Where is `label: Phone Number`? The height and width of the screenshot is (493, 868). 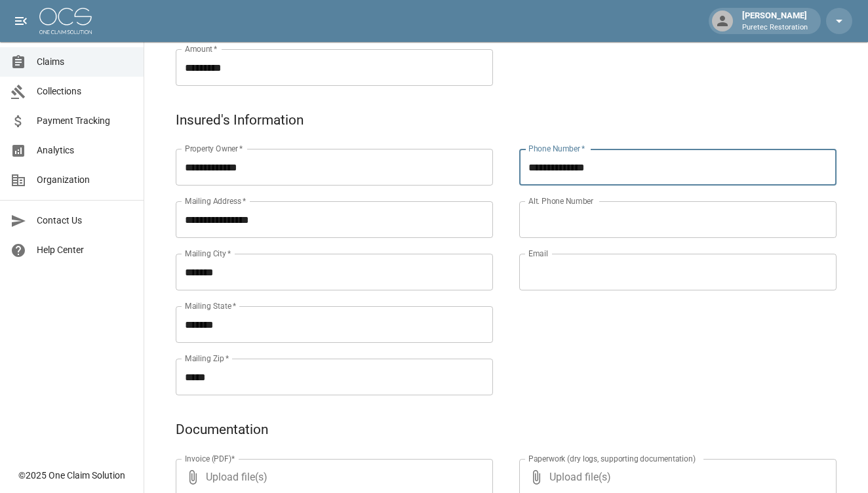
label: Phone Number is located at coordinates (556, 148).